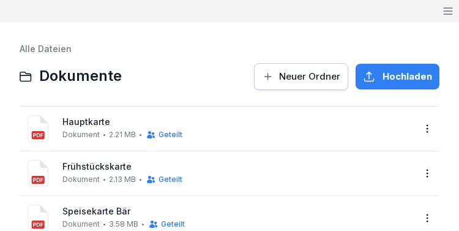 The height and width of the screenshot is (231, 459). Describe the element at coordinates (238, 211) in the screenshot. I see `span: Speisekarte Bär` at that location.